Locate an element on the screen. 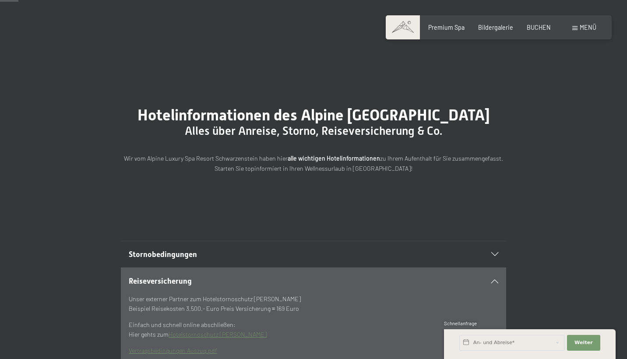 This screenshot has width=627, height=359. p: Wir vom Alpine Luxury Spa Resort Schwarzenstein haben hier zu Ihrem Aufenthalt für Sie zusammenge... is located at coordinates (314, 163).